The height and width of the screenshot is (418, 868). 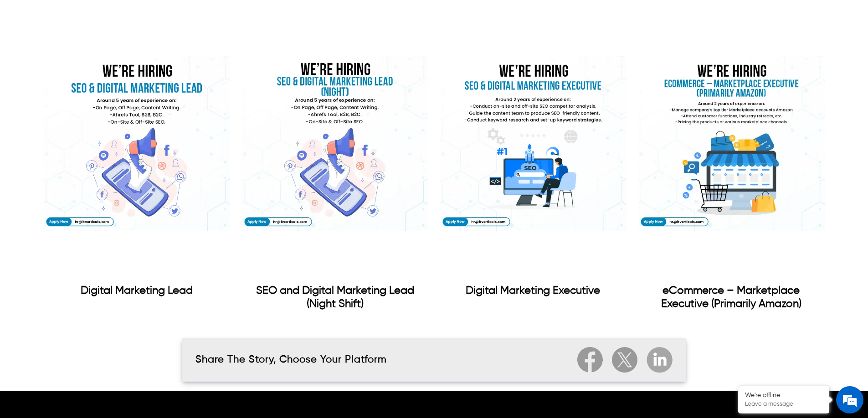 What do you see at coordinates (783, 396) in the screenshot?
I see `div: We're offline` at bounding box center [783, 396].